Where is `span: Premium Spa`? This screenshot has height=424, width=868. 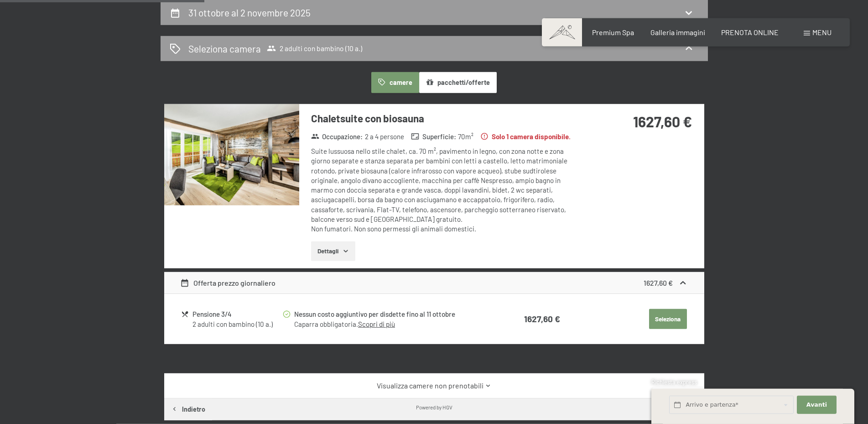
span: Premium Spa is located at coordinates (613, 32).